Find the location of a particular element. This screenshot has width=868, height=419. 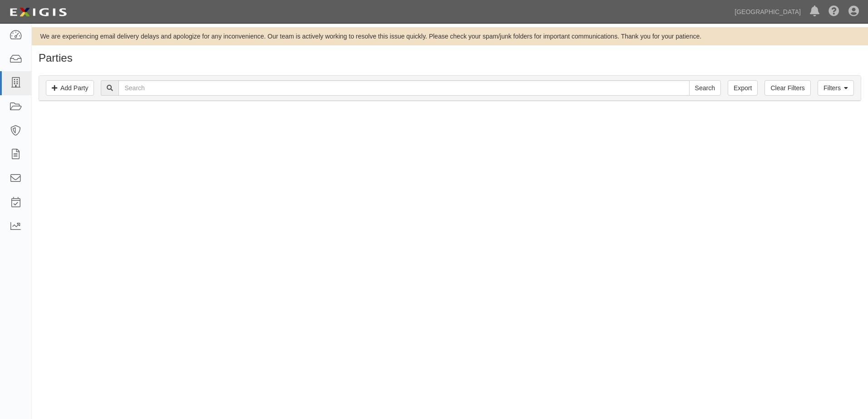

a: Add Party is located at coordinates (70, 88).